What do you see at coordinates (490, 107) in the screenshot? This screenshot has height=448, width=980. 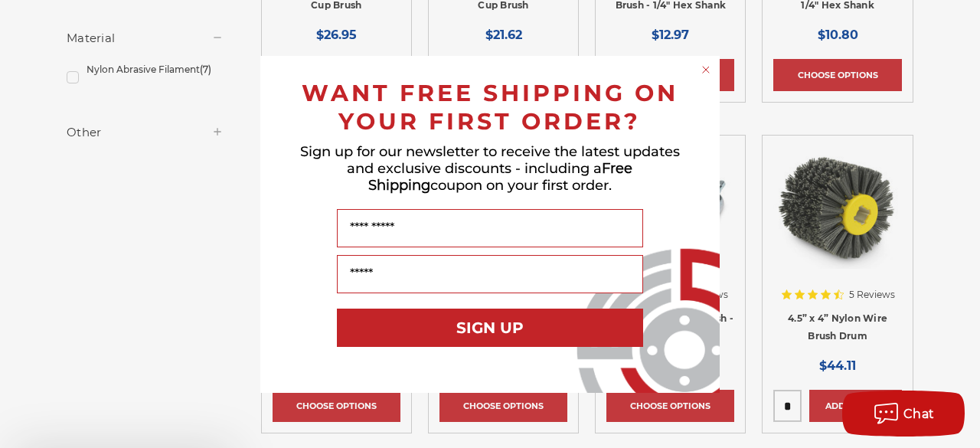 I see `span: WANT FREE SHIPPING ON YOUR FIRST ORDER?` at bounding box center [490, 107].